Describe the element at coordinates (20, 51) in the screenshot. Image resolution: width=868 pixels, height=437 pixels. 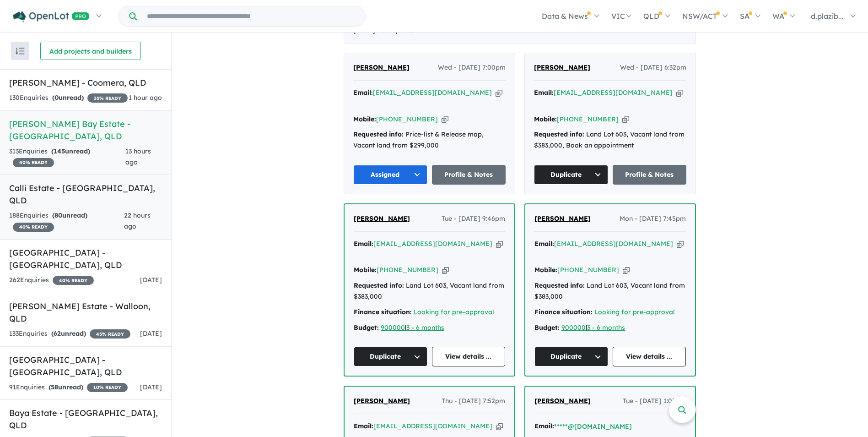
I see `img: sort.svg` at that location.